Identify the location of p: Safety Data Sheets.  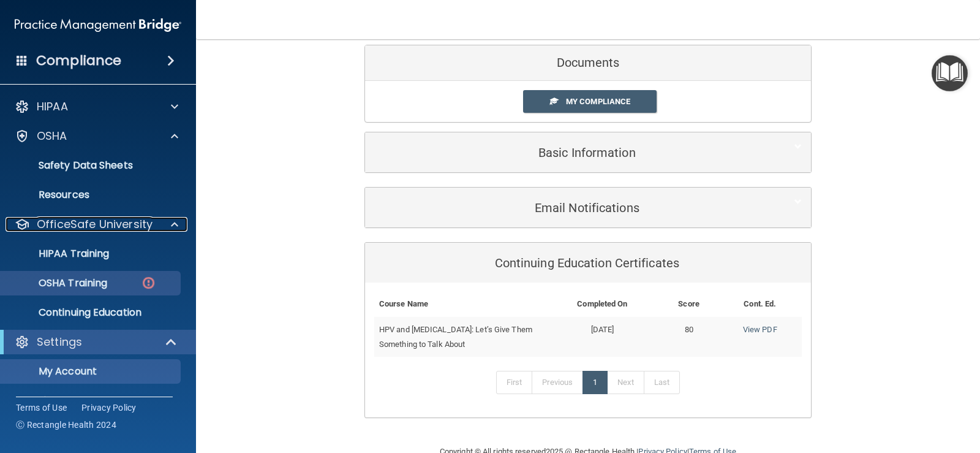
(91, 165).